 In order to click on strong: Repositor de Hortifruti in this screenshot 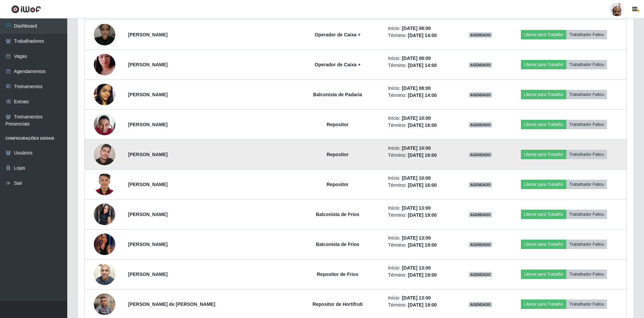, I will do `click(337, 304)`.